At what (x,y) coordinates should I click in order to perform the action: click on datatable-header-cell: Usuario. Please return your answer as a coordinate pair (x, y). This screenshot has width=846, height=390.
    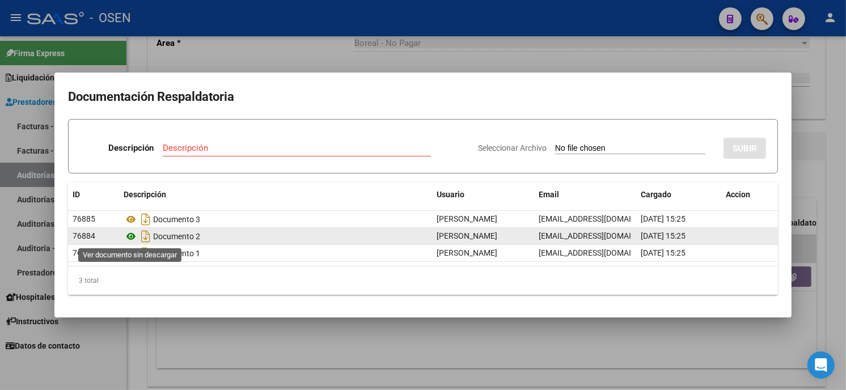
    Looking at the image, I should click on (483, 194).